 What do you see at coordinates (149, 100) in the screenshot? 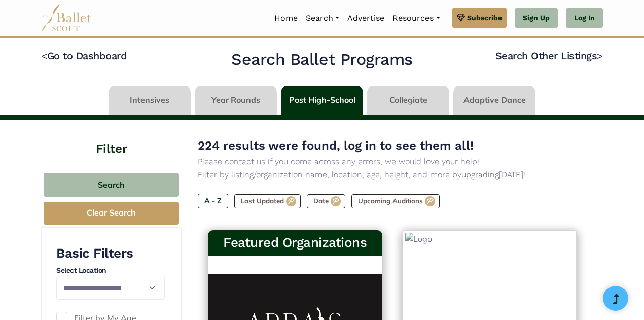
I see `li: Intensives` at bounding box center [149, 100].